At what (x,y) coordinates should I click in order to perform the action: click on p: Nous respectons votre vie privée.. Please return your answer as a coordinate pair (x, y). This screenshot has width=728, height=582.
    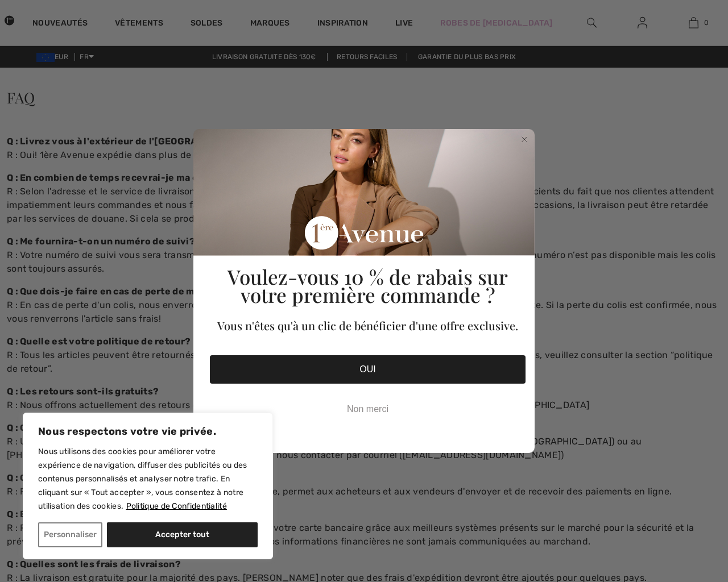
    Looking at the image, I should click on (148, 431).